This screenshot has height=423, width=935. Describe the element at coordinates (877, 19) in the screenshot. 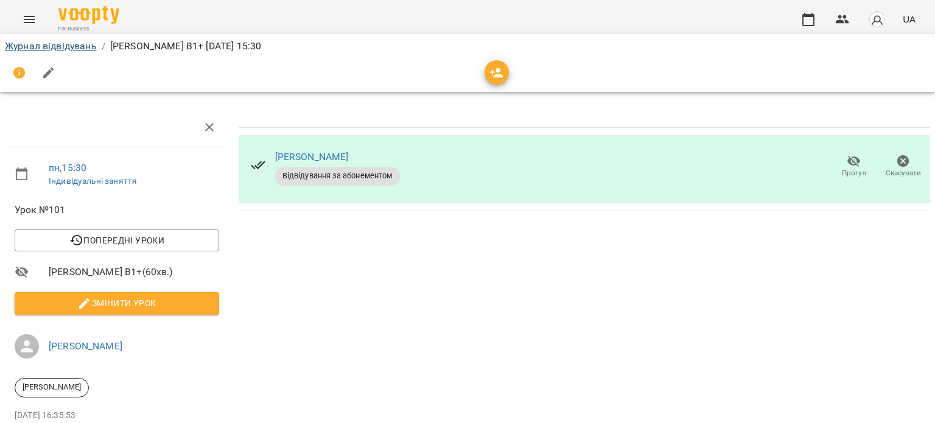

I see `img: avatar_s.png` at that location.